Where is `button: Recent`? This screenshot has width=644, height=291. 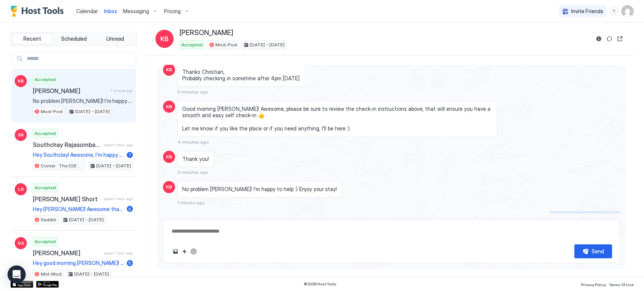 button: Recent is located at coordinates (32, 39).